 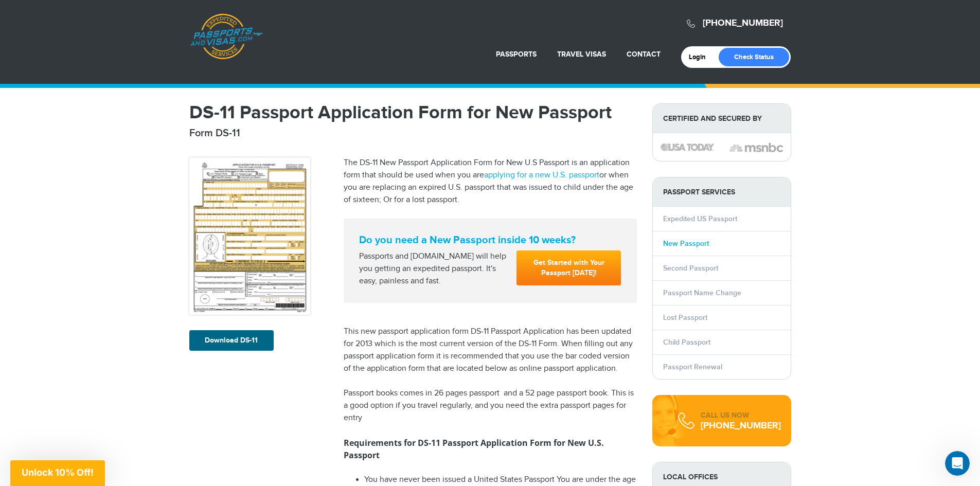 What do you see at coordinates (58, 472) in the screenshot?
I see `span: Unlock 10% Off!` at bounding box center [58, 472].